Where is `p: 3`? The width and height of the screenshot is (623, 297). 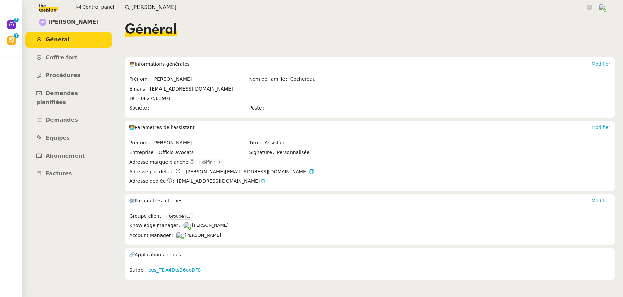 p: 3 is located at coordinates (16, 21).